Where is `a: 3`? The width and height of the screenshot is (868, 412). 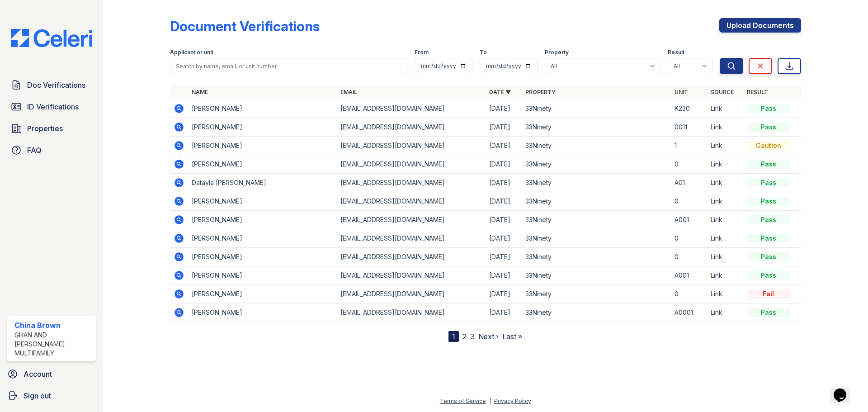 a: 3 is located at coordinates (473, 337).